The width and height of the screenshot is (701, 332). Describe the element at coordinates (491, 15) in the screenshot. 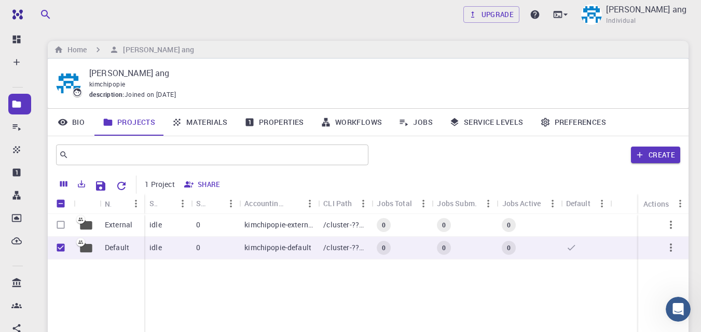

I see `a: Upgrade` at that location.